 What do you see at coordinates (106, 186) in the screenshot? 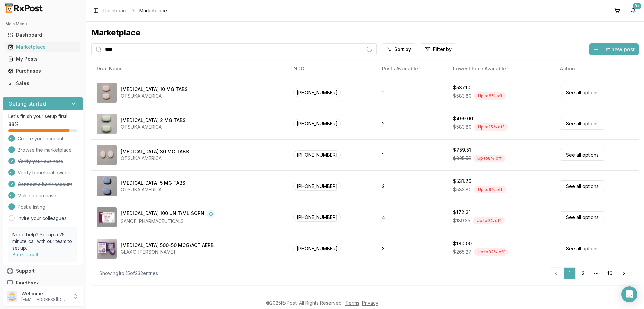
I see `img: Abilify 5 MG TABS` at bounding box center [106, 186].